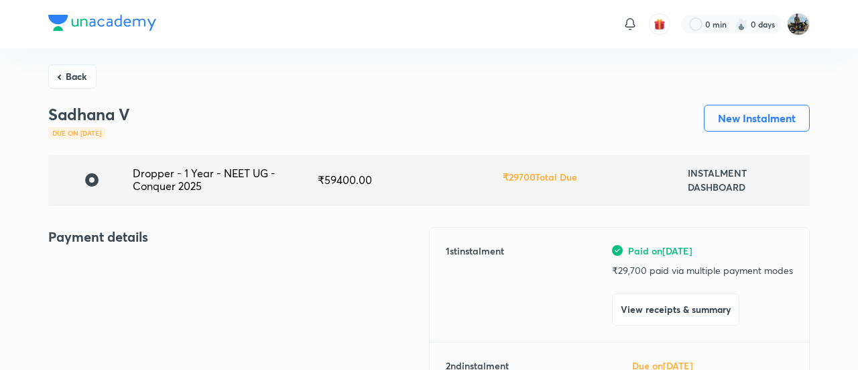 This screenshot has width=858, height=370. Describe the element at coordinates (410, 180) in the screenshot. I see `div: ₹ 59400.00` at that location.